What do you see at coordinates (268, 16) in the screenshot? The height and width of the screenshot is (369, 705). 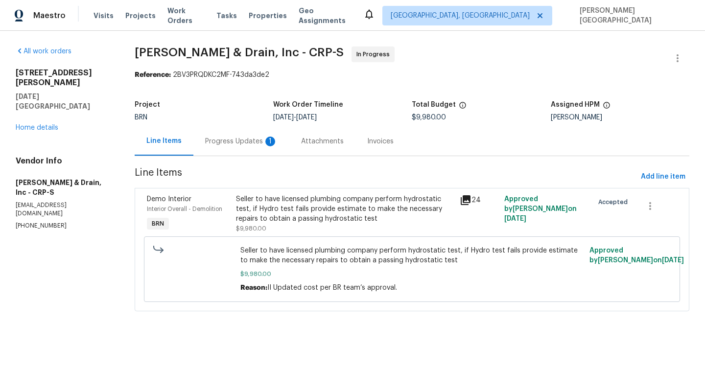 I see `span: Properties` at bounding box center [268, 16].